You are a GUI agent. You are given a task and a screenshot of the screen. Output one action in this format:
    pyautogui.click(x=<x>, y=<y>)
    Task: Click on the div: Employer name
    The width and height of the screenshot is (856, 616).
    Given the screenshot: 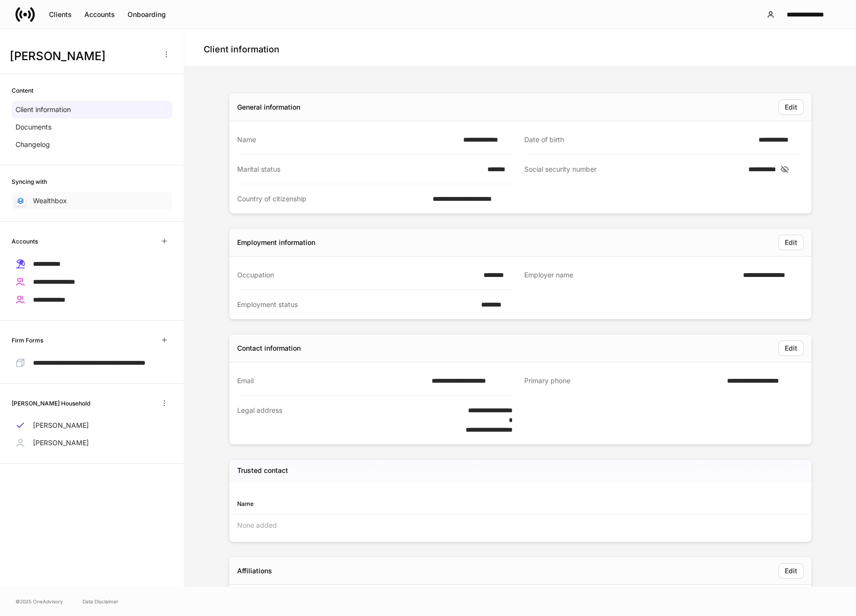 What is the action you would take?
    pyautogui.click(x=630, y=275)
    